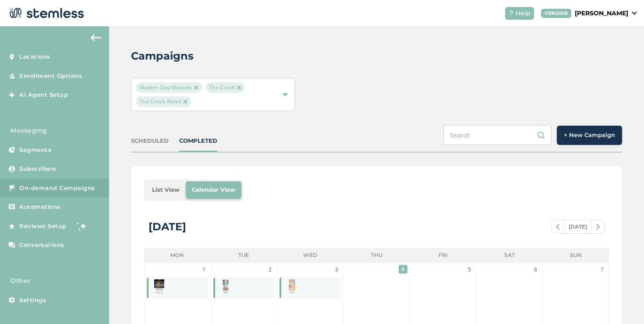 The width and height of the screenshot is (644, 324). Describe the element at coordinates (311, 255) in the screenshot. I see `li: Wed` at that location.